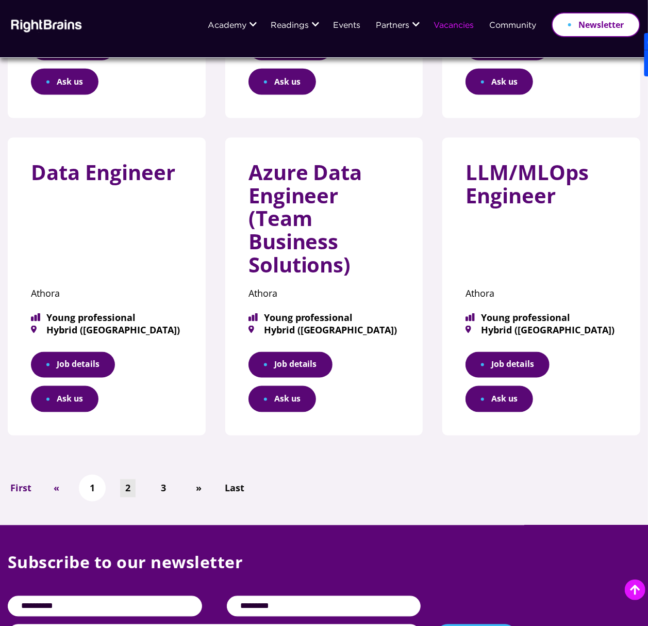 The height and width of the screenshot is (626, 648). I want to click on a: 2, so click(128, 488).